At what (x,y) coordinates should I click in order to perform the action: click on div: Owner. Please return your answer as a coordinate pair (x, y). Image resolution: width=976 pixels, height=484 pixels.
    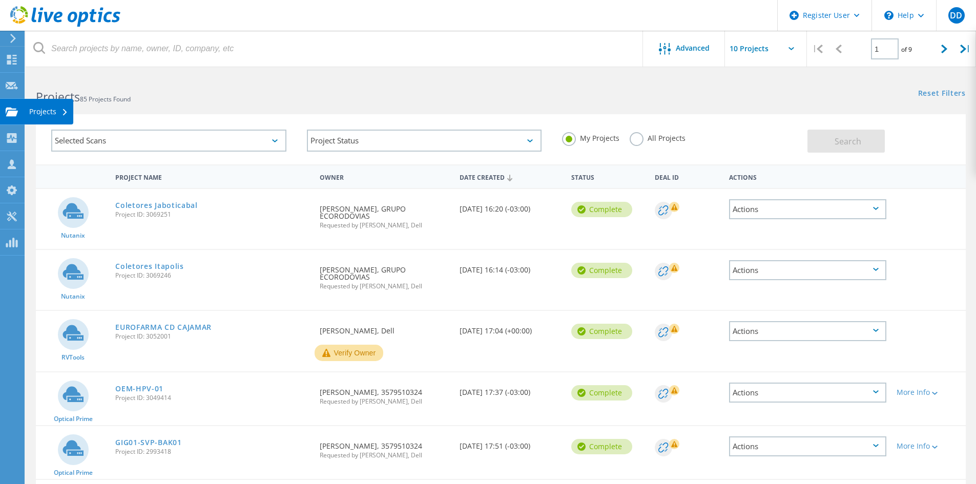
    Looking at the image, I should click on (384, 176).